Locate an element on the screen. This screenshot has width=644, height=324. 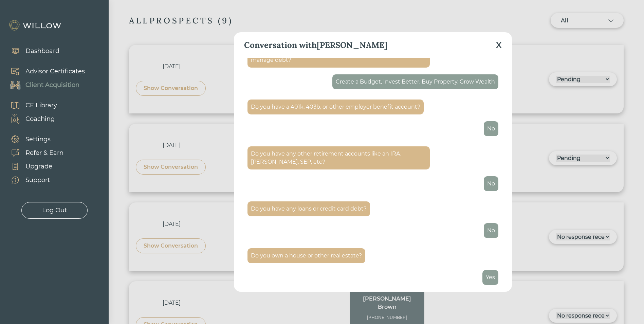
a: CE Library is located at coordinates (30, 105).